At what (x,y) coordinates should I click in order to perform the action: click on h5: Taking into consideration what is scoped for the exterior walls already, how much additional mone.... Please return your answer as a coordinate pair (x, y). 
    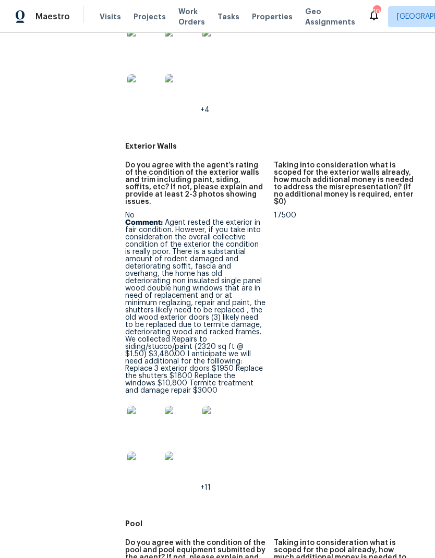
    Looking at the image, I should click on (343, 183).